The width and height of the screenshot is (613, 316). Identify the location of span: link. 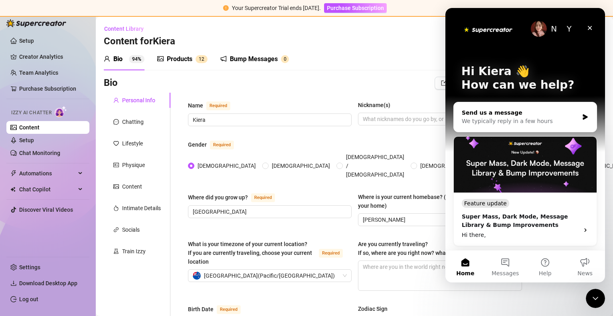
(116, 230).